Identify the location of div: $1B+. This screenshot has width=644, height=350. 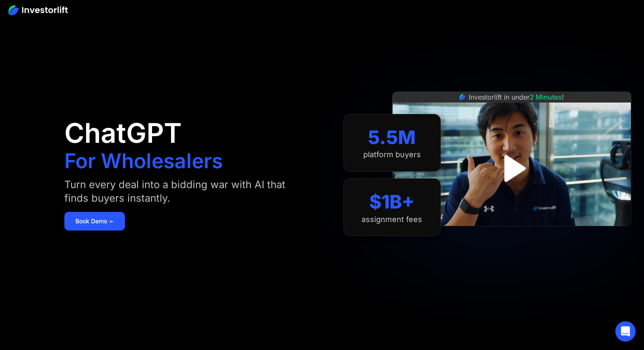
(391, 202).